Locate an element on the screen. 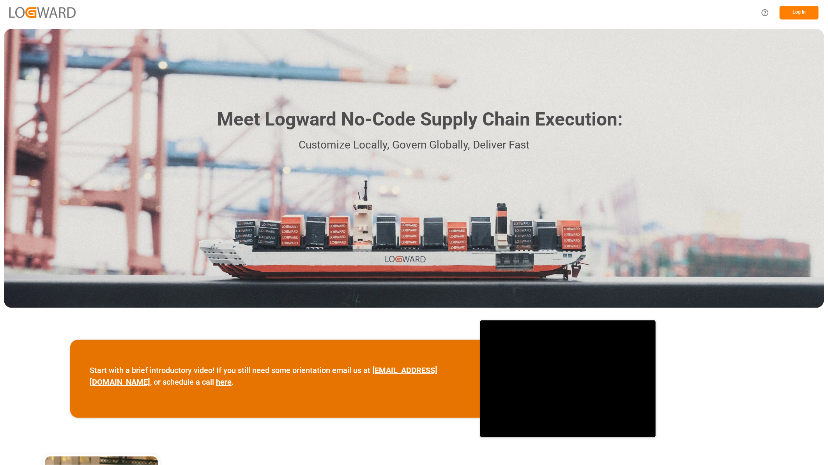 The width and height of the screenshot is (828, 465). img: Logward_new_orange.png is located at coordinates (42, 12).